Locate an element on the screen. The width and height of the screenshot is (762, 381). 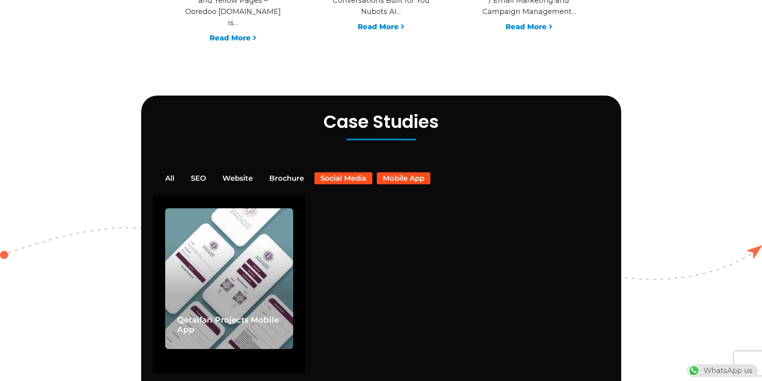
div: WhatsApp us is located at coordinates (722, 371).